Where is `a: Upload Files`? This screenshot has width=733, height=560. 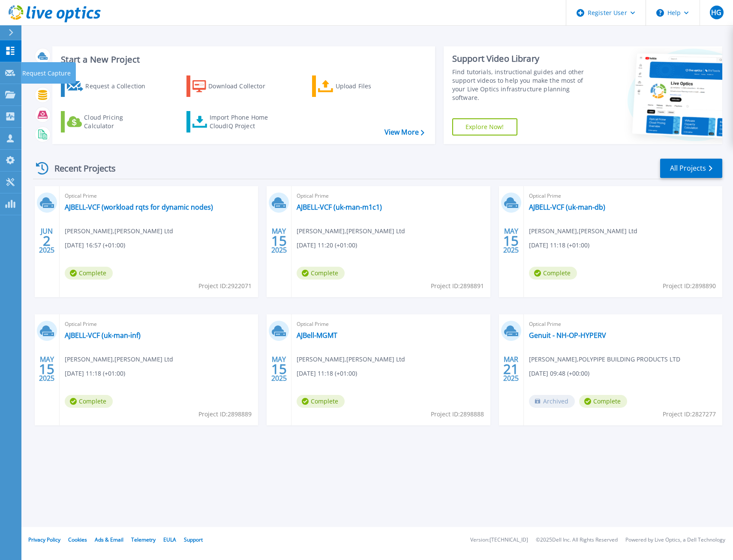
a: Upload Files is located at coordinates (360, 86).